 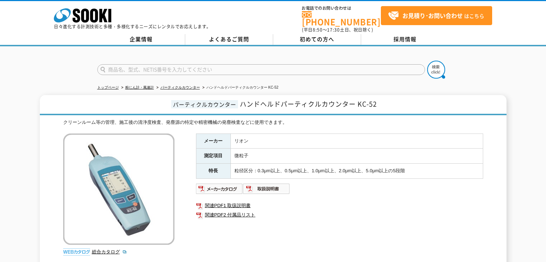 What do you see at coordinates (340, 215) in the screenshot?
I see `a: 関連PDF2 付属品リスト` at bounding box center [340, 215].